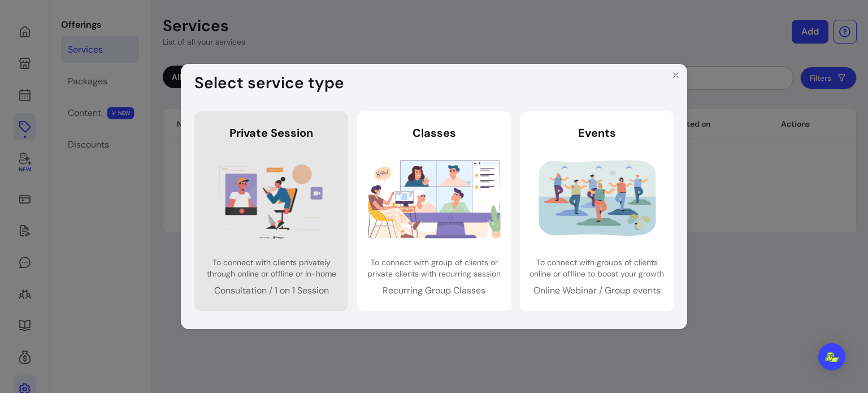  Describe the element at coordinates (596, 268) in the screenshot. I see `p: To connect with groups of clients online or offline to boost your growth` at that location.